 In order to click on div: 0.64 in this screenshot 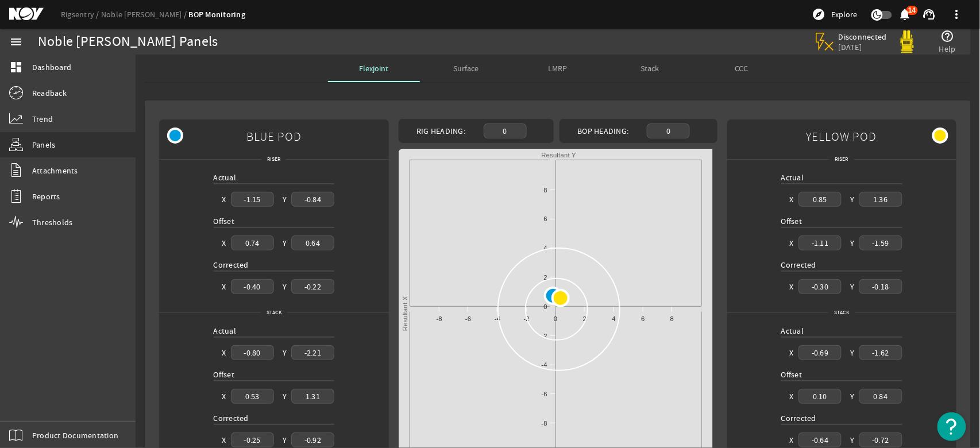, I will do `click(313, 242)`.